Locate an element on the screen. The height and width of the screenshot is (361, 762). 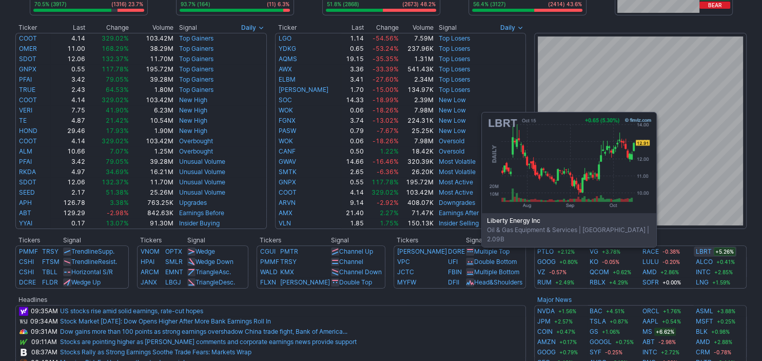
td: 19.15 is located at coordinates (352, 59).